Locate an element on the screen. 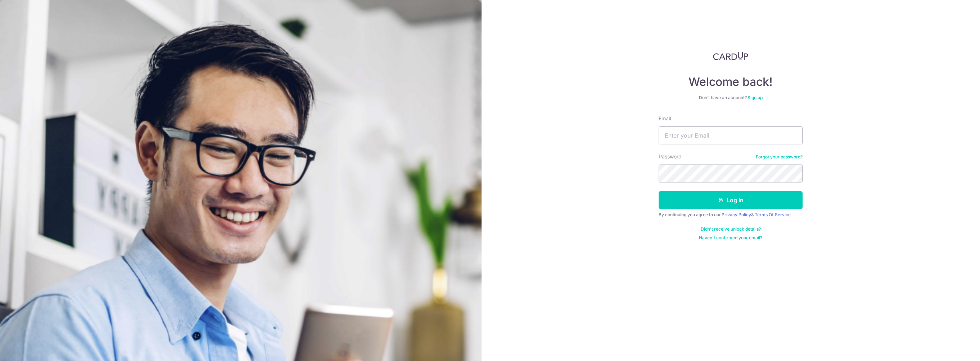 This screenshot has width=980, height=361. div: Don’t have an account? is located at coordinates (731, 98).